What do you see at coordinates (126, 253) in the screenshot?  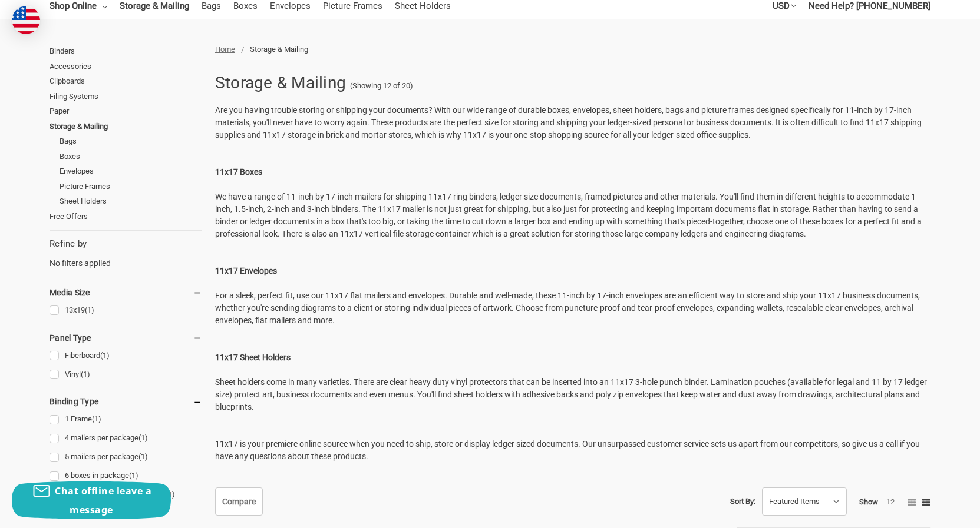 I see `div: No filters applied` at bounding box center [126, 253].